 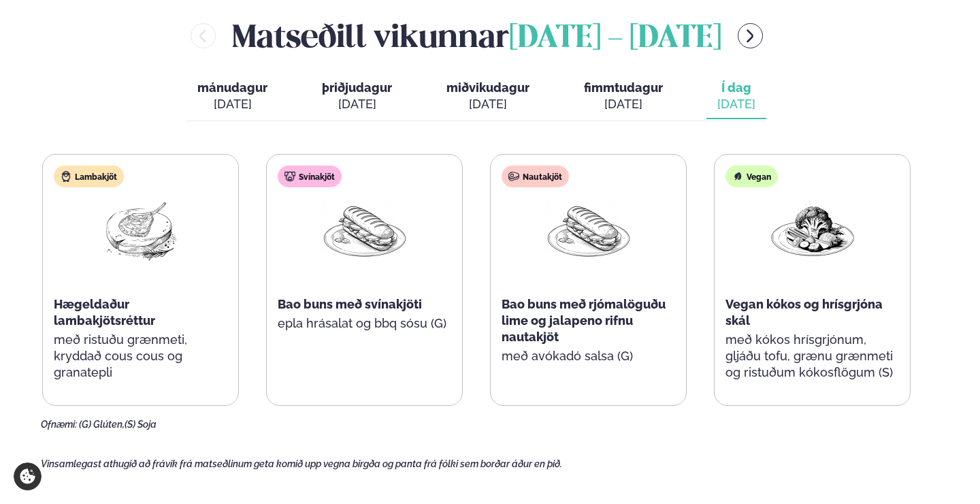 I want to click on span: Í dag, so click(x=736, y=88).